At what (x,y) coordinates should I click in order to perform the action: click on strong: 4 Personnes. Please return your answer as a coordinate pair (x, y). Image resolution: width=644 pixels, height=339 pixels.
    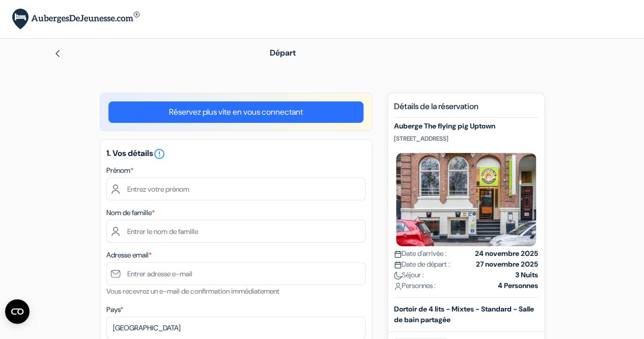
    Looking at the image, I should click on (518, 285).